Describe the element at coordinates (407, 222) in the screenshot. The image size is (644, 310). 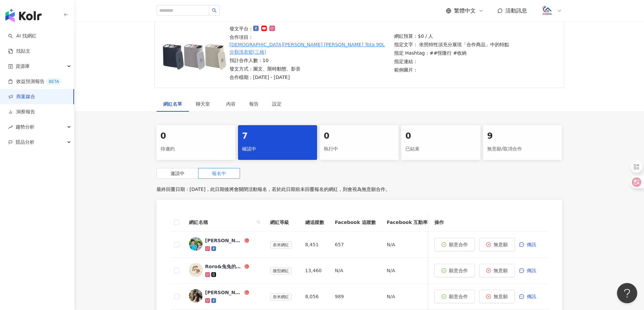
I see `th: Facebook 互動率` at that location.